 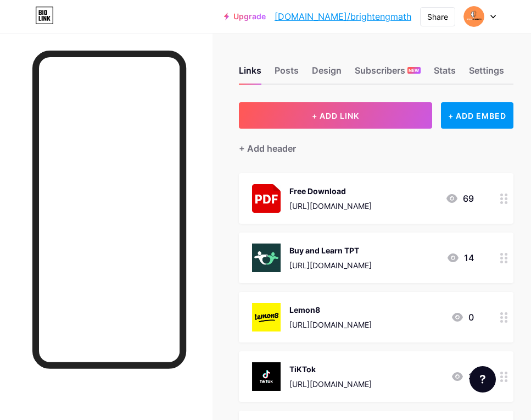 What do you see at coordinates (474, 16) in the screenshot?
I see `img: brightengmath` at bounding box center [474, 16].